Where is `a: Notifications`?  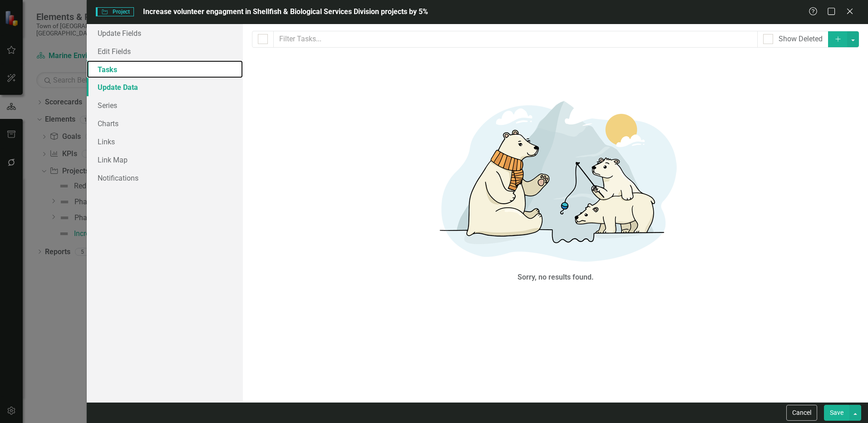
a: Notifications is located at coordinates (165, 178).